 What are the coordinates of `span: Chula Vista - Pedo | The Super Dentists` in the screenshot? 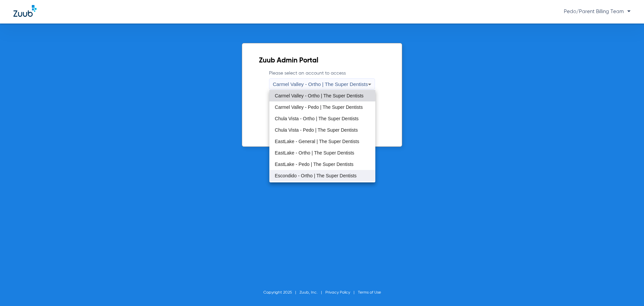 It's located at (316, 130).